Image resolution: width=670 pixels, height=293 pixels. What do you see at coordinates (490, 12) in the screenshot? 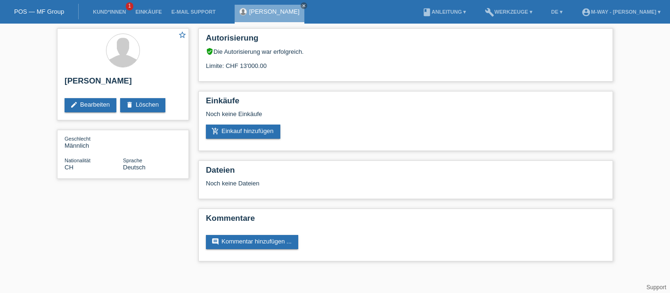
I see `i: build` at bounding box center [490, 12].